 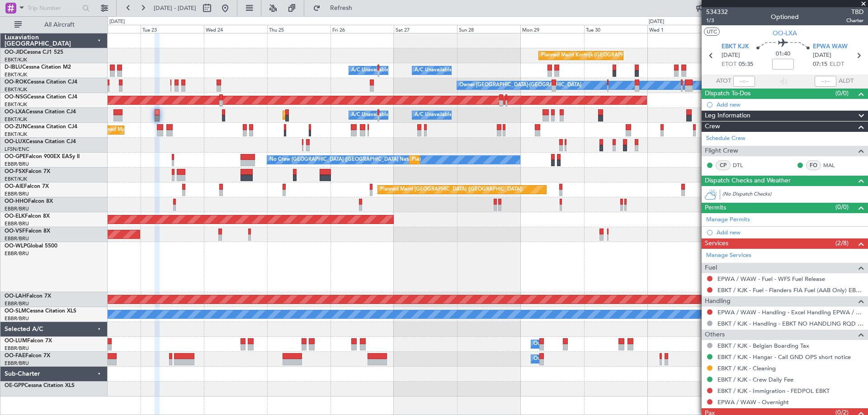 I want to click on span: (0/0), so click(x=842, y=207).